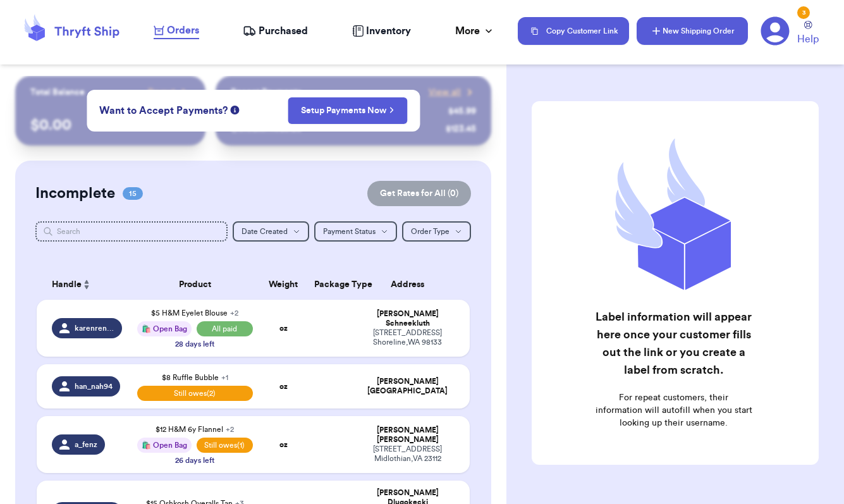  What do you see at coordinates (195, 377) in the screenshot?
I see `span: $8 Ruffle Bubble` at bounding box center [195, 377].